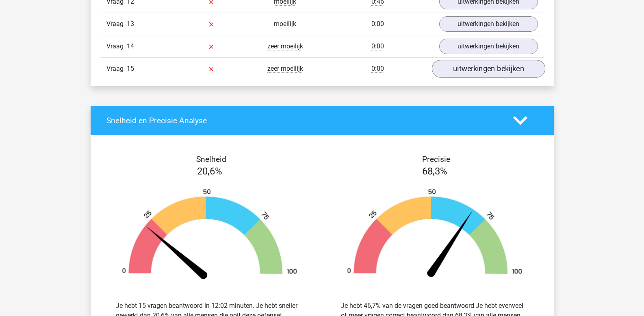 The height and width of the screenshot is (316, 644). Describe the element at coordinates (210, 171) in the screenshot. I see `span: 20,6%` at that location.